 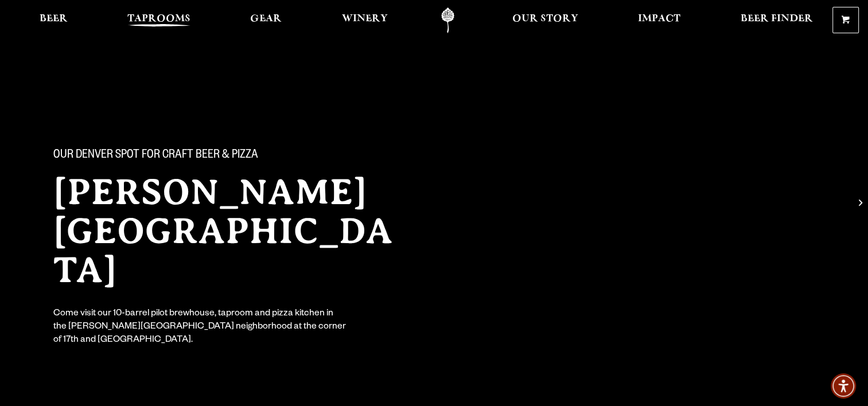 I want to click on a: Impact, so click(x=659, y=20).